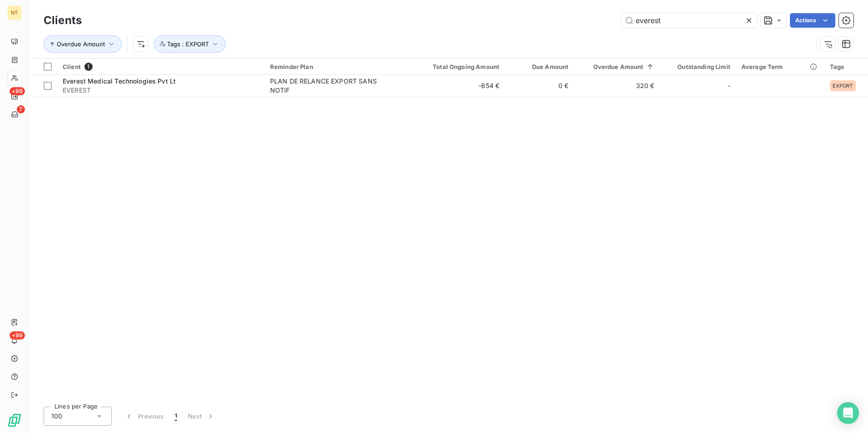  I want to click on div: Due Amount, so click(539, 67).